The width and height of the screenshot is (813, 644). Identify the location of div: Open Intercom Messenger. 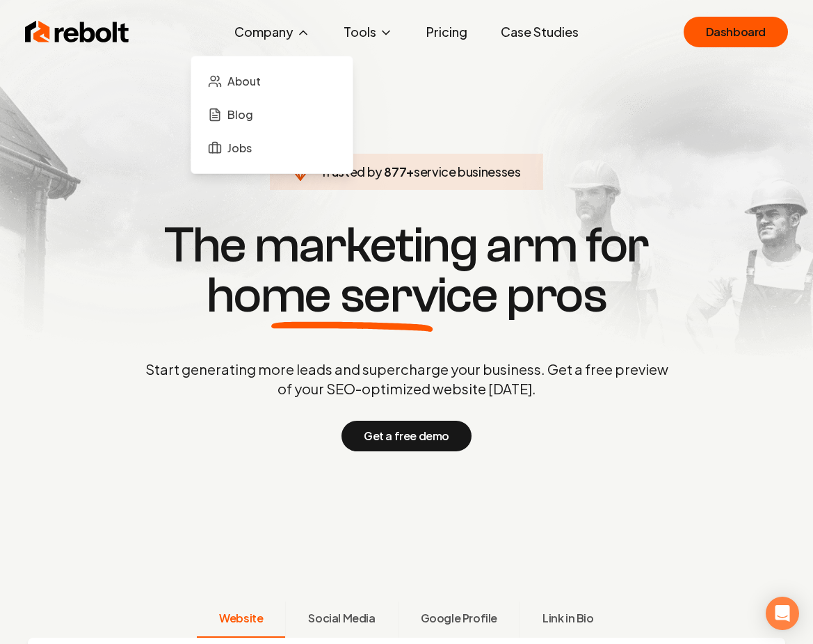
(783, 613).